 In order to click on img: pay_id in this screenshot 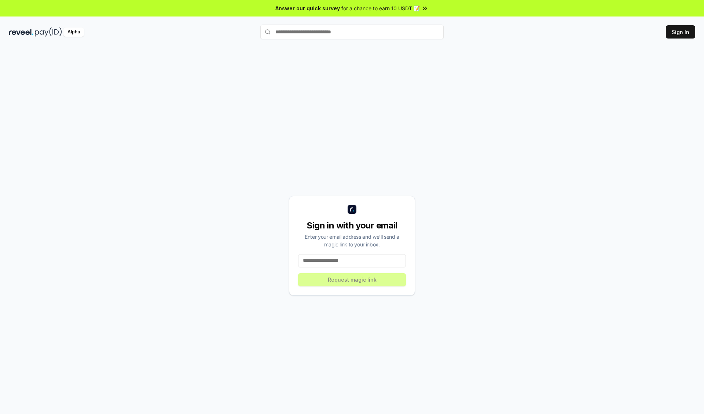, I will do `click(48, 32)`.